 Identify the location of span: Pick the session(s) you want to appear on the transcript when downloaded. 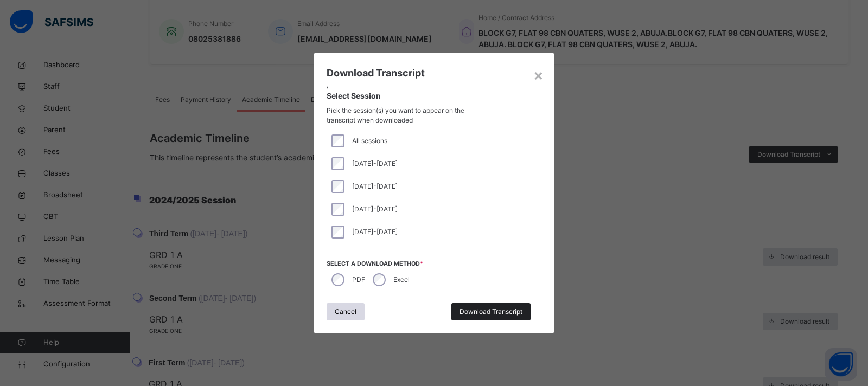
(399, 116).